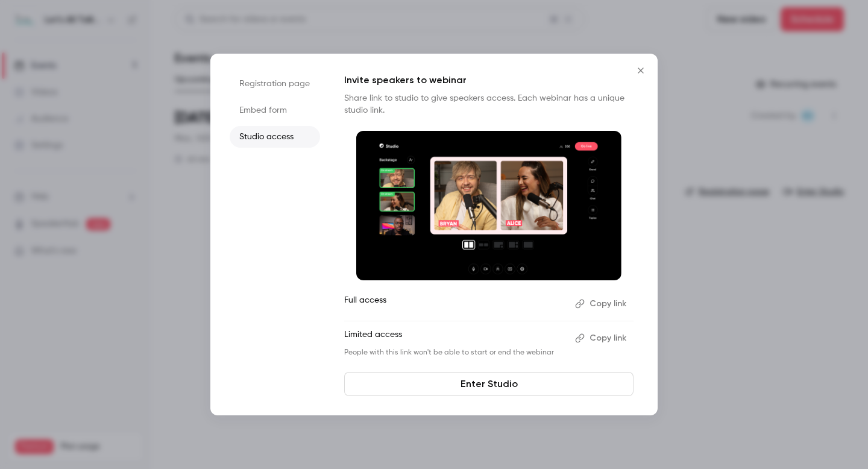 This screenshot has width=868, height=469. Describe the element at coordinates (275, 137) in the screenshot. I see `li: Studio access` at that location.